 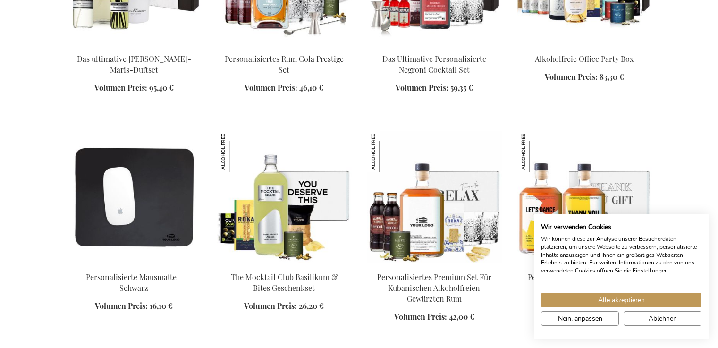 I want to click on a: Personalisierte Mausmatte - Schwarz, so click(x=134, y=282).